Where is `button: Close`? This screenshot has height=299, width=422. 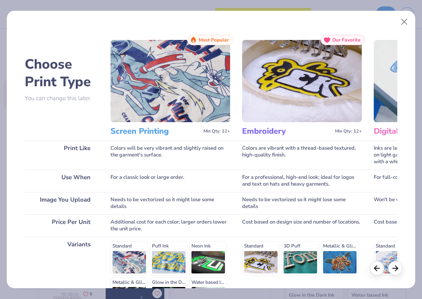 button: Close is located at coordinates (405, 22).